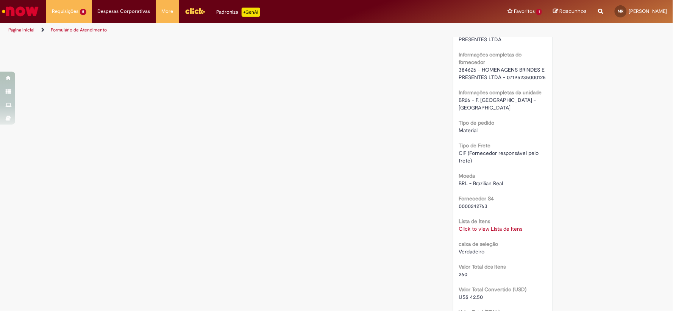  What do you see at coordinates (491, 58) in the screenshot?
I see `b: Informações completas do fornecedor` at bounding box center [491, 58].